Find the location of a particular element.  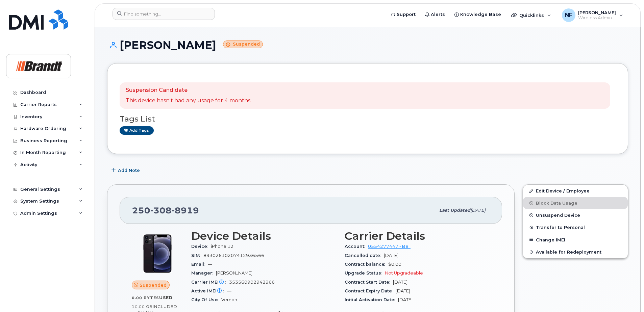

span: 10.00 GB is located at coordinates (142, 307).